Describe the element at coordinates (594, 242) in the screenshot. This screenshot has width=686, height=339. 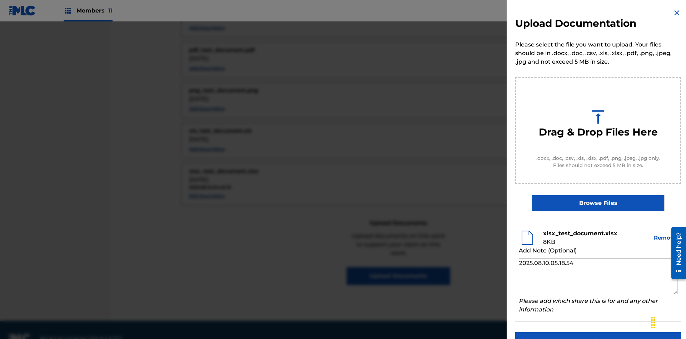
I see `div: 8 KB` at that location.